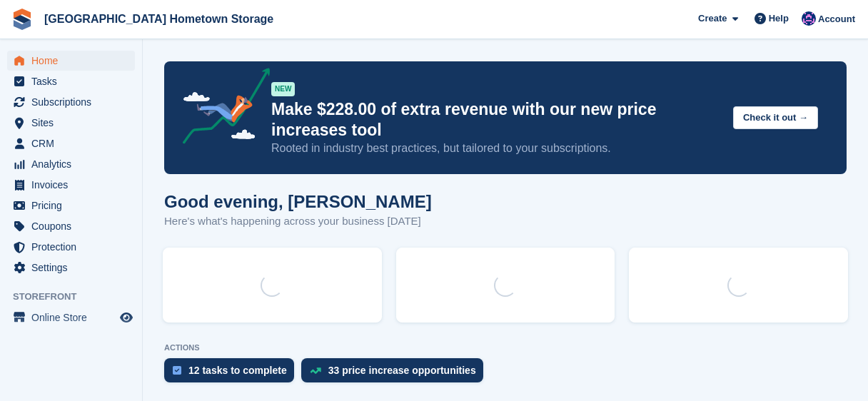 This screenshot has height=401, width=868. Describe the element at coordinates (177, 370) in the screenshot. I see `img: task-75834270c22a3079a89374b754ae025e5fb1db73e45f91037f5363f120a921f8.svg` at that location.